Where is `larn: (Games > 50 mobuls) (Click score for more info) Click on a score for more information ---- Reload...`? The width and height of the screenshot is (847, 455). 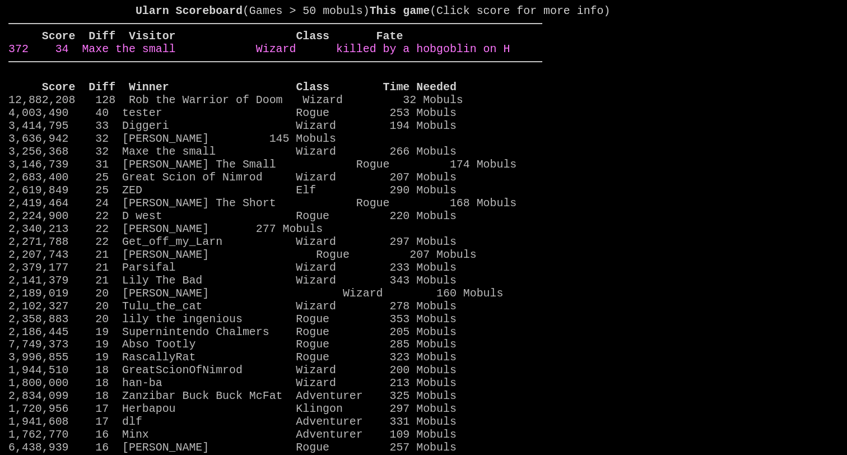 larn: (Games > 50 mobuls) (Click score for more info) Click on a score for more information ---- Reload... is located at coordinates (275, 218).